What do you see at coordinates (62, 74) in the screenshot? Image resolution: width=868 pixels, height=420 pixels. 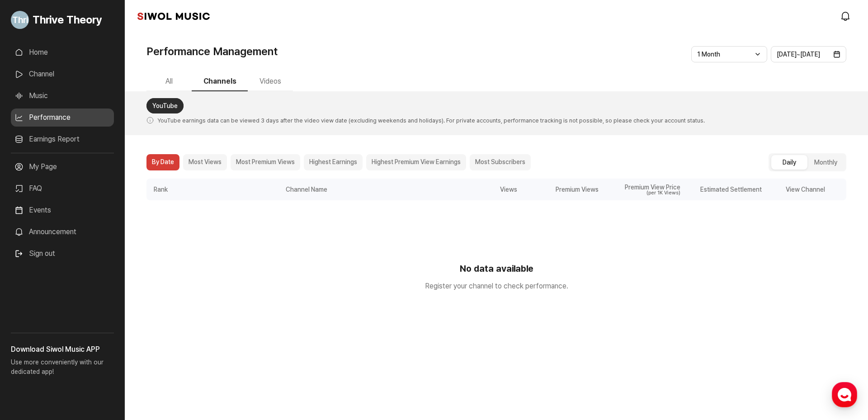 I see `a: Channel` at bounding box center [62, 74].